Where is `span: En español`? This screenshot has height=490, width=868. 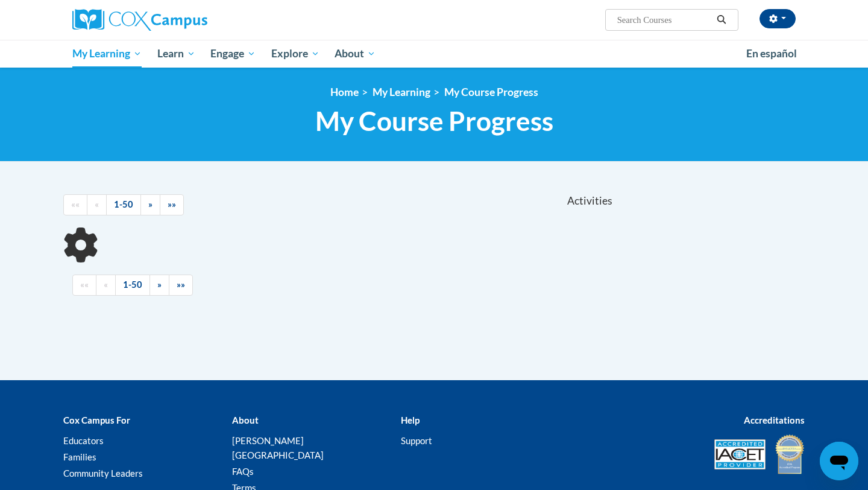 span: En español is located at coordinates (772, 53).